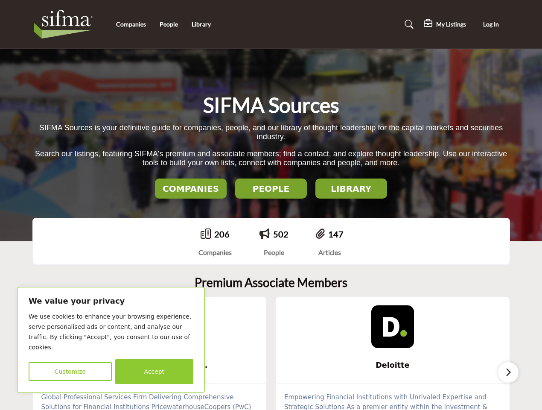 This screenshot has width=542, height=410. What do you see at coordinates (70, 371) in the screenshot?
I see `button: Customize` at bounding box center [70, 371].